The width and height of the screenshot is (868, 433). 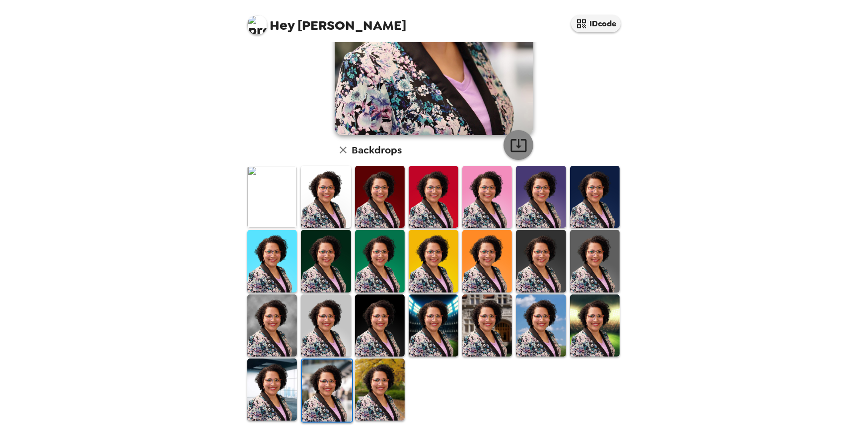 What do you see at coordinates (376, 150) in the screenshot?
I see `h6: Backdrops` at bounding box center [376, 150].